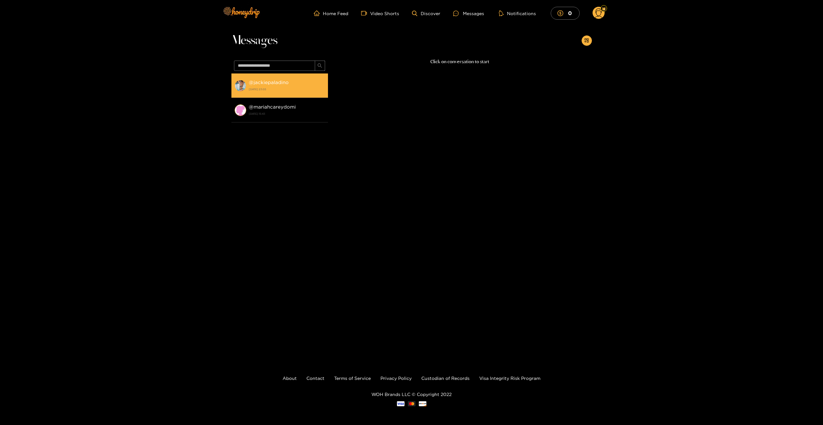 The height and width of the screenshot is (425, 823). I want to click on a: Discover, so click(426, 13).